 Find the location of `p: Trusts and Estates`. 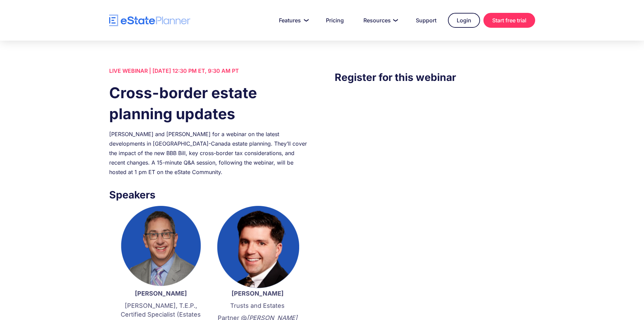

p: Trusts and Estates is located at coordinates (258, 306).